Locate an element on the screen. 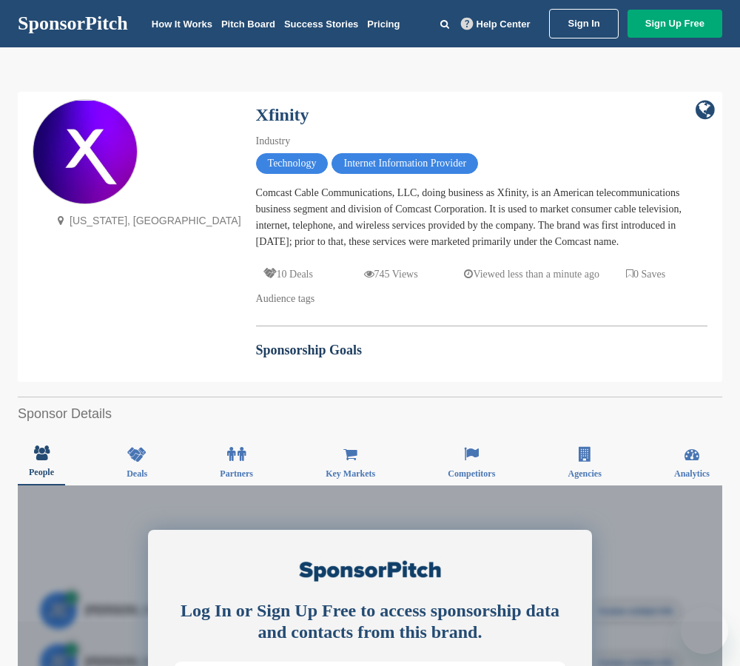 This screenshot has height=666, width=740. a: How It Works is located at coordinates (182, 24).